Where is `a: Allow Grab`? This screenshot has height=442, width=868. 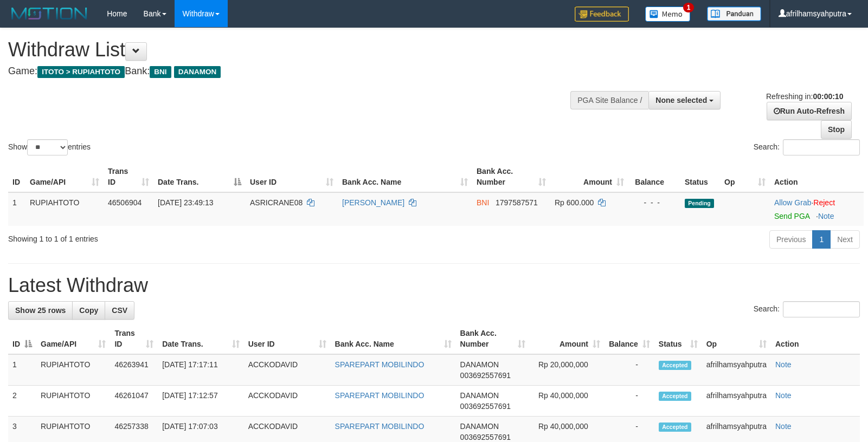
a: Allow Grab is located at coordinates (792, 202).